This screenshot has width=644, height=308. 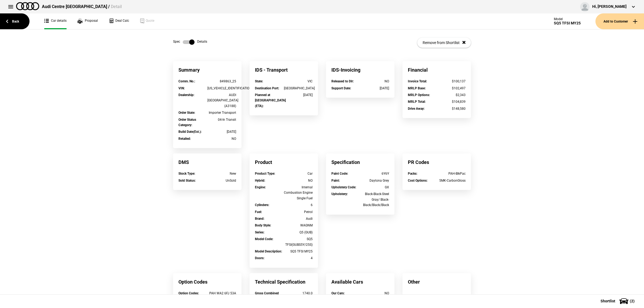 What do you see at coordinates (452, 81) in the screenshot?
I see `div: $100,137` at bounding box center [452, 81].